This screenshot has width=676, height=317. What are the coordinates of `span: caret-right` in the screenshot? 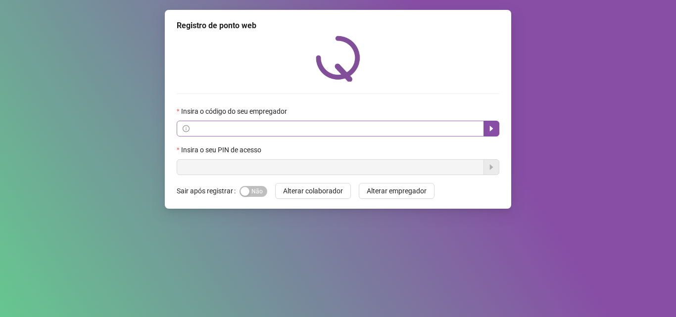 It's located at (491, 129).